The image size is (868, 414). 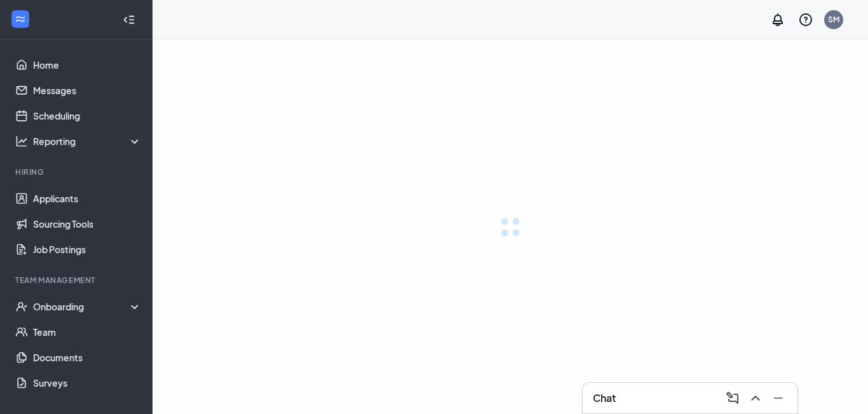 I want to click on svg: Minimize, so click(x=778, y=398).